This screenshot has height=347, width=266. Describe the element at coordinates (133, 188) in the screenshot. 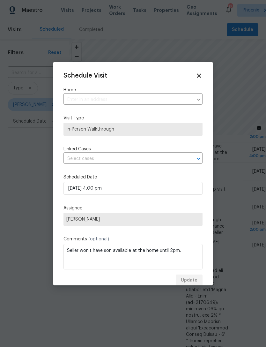

I see `input: M/D/YYYY` at that location.